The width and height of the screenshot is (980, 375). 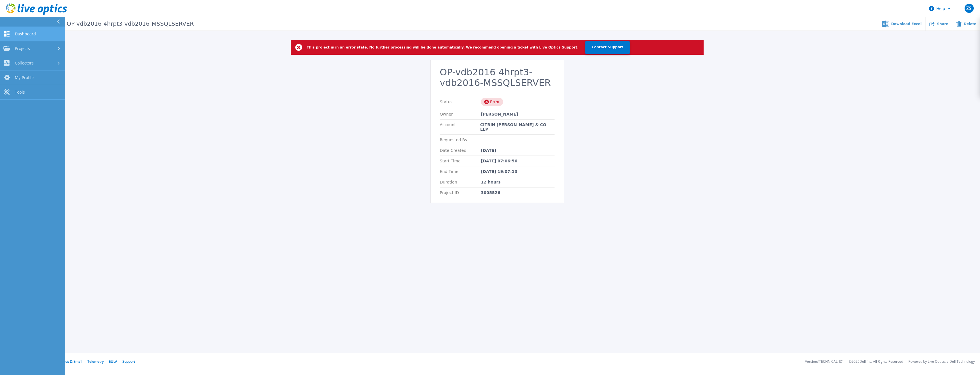 I want to click on p: Project ID, so click(x=461, y=193).